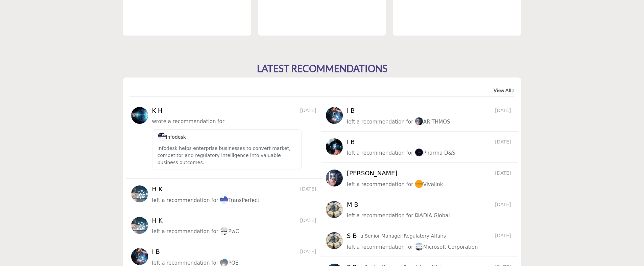  Describe the element at coordinates (403, 236) in the screenshot. I see `p: a Senior Manager Regulatory Affairs` at that location.